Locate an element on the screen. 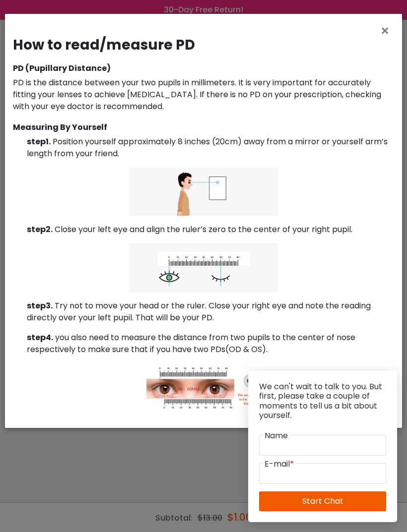  span: step1. is located at coordinates (39, 141).